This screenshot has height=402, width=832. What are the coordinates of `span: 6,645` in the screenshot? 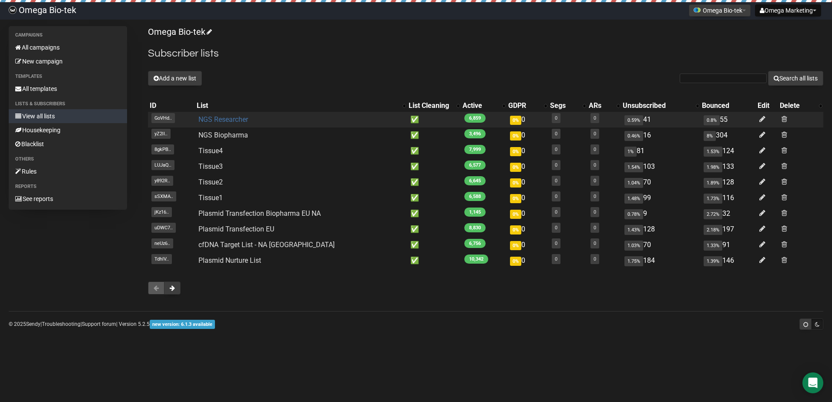 It's located at (475, 180).